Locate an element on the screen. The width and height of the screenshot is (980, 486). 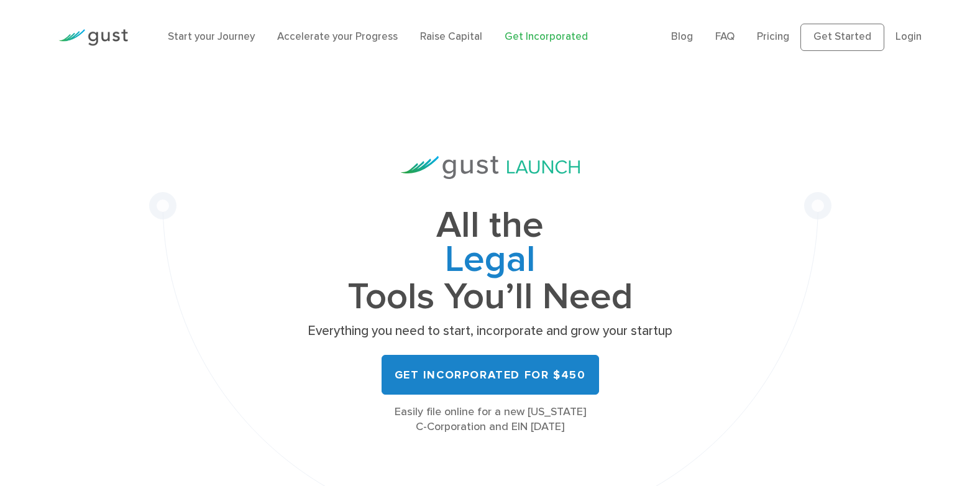
a: Get Started is located at coordinates (842, 38).